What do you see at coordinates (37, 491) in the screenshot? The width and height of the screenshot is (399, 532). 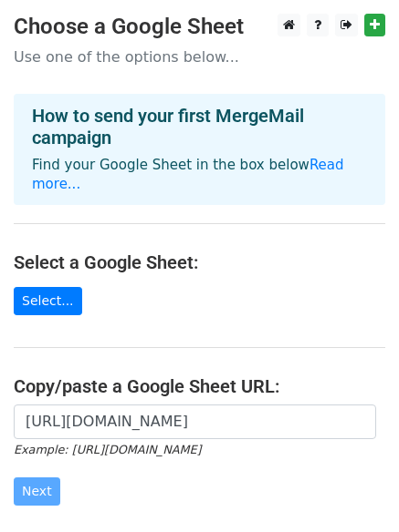 I see `input: Next` at bounding box center [37, 491].